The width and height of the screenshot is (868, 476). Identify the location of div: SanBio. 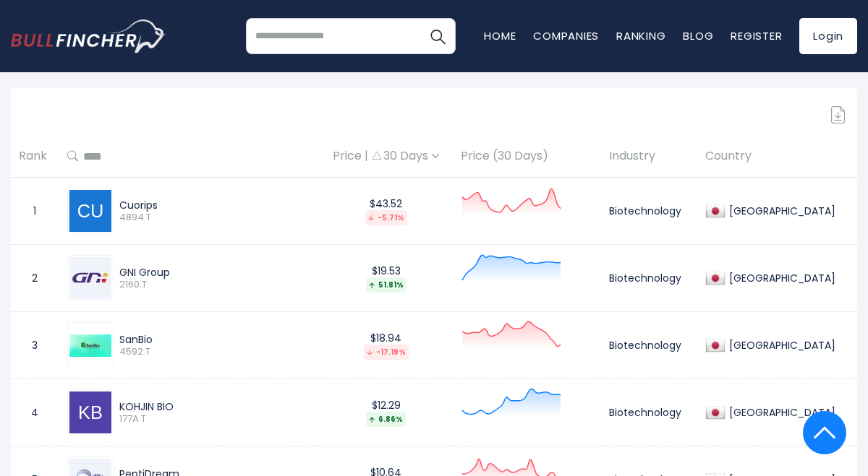
(215, 339).